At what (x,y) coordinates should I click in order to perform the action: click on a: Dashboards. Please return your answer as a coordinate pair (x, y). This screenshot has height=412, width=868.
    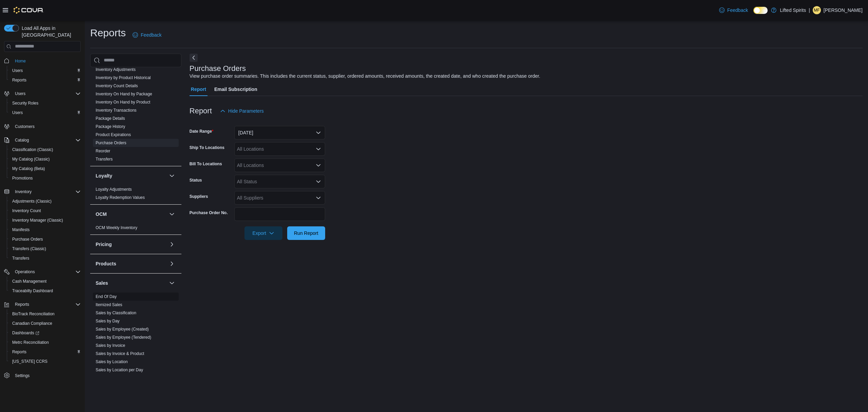
    Looking at the image, I should click on (25, 333).